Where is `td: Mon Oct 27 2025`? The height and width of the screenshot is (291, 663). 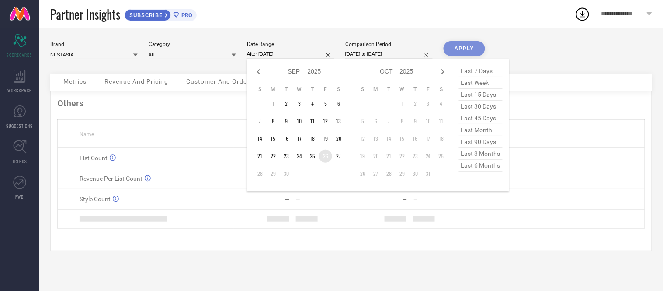 td: Mon Oct 27 2025 is located at coordinates (376, 173).